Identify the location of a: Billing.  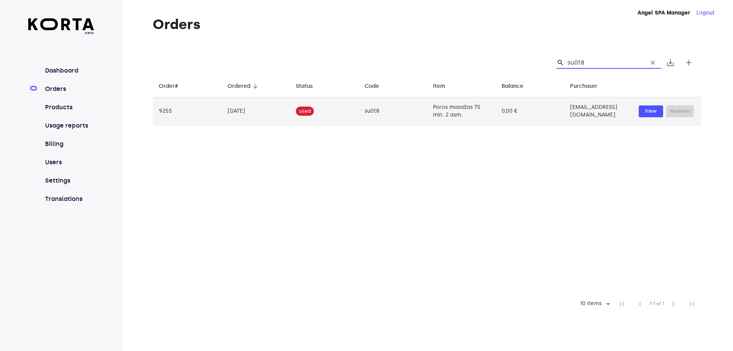
(69, 144).